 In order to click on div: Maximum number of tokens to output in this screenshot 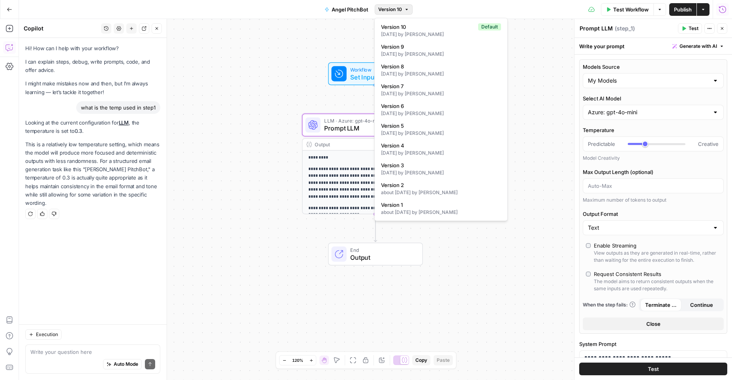, I will do `click(653, 200)`.